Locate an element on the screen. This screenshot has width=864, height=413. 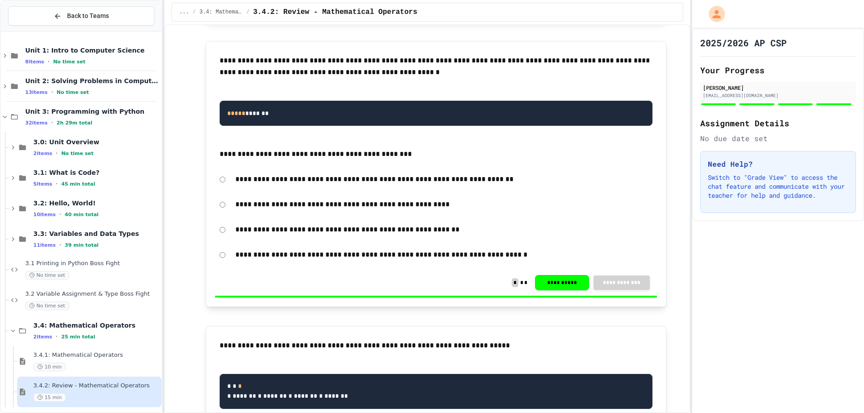
span: Unit 1: Intro to Computer Science is located at coordinates (92, 50).